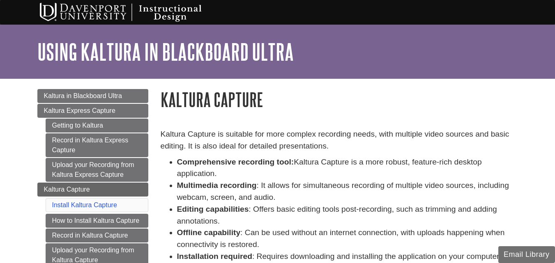 Image resolution: width=555 pixels, height=263 pixels. Describe the element at coordinates (67, 189) in the screenshot. I see `span: Kaltura Capture` at that location.